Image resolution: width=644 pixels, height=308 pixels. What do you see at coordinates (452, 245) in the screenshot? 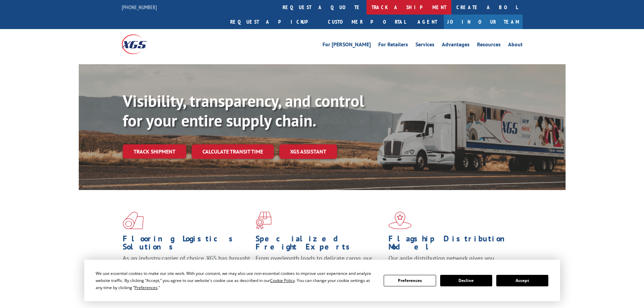
I see `h1: Flagship Distribution Model` at bounding box center [452, 245].